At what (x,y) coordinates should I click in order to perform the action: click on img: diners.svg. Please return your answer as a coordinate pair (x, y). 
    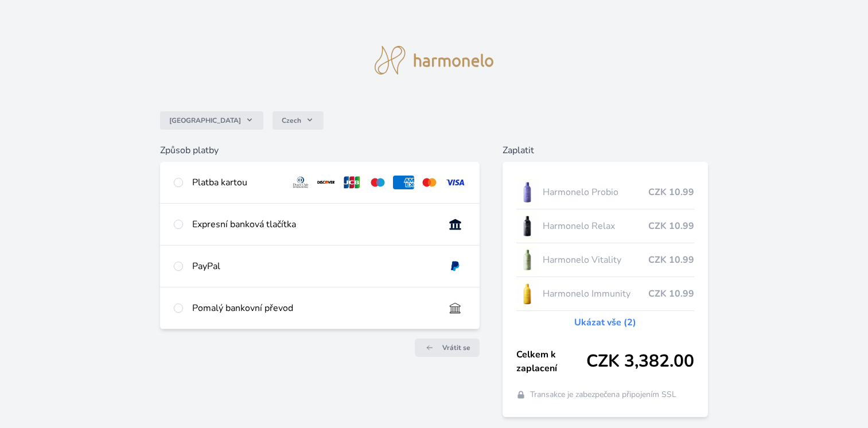
    Looking at the image, I should click on (301, 182).